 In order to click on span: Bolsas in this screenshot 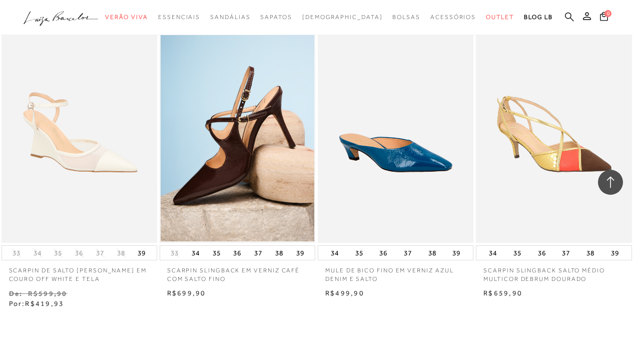, I will do `click(406, 17)`.